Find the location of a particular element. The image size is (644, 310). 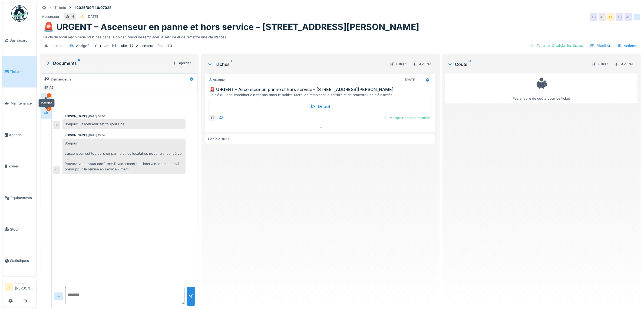

a: Maintenance is located at coordinates (20, 103).